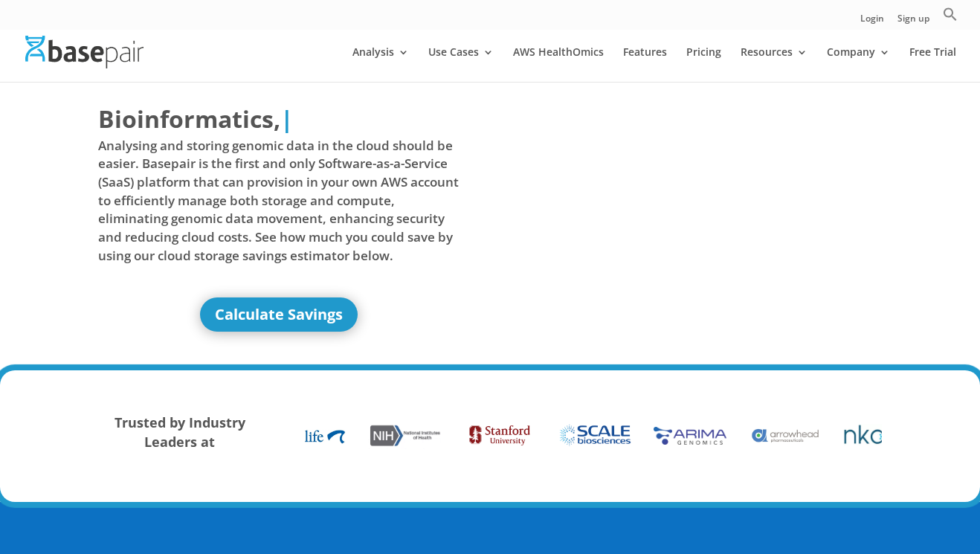  I want to click on a: Calculate Savings, so click(279, 315).